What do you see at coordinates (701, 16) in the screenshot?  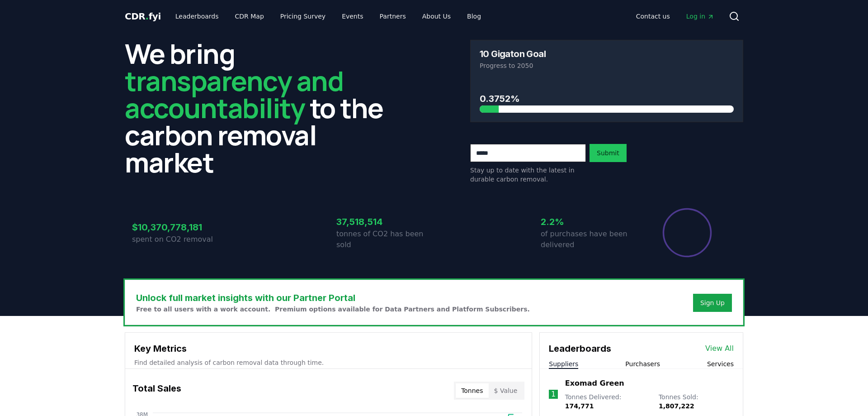 I see `a: Log in` at bounding box center [701, 16].